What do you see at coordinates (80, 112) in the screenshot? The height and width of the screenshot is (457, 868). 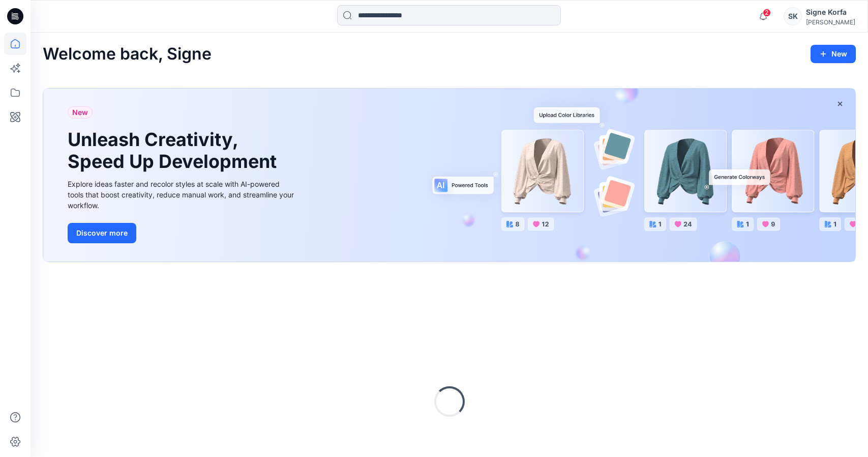 I see `span: New` at bounding box center [80, 112].